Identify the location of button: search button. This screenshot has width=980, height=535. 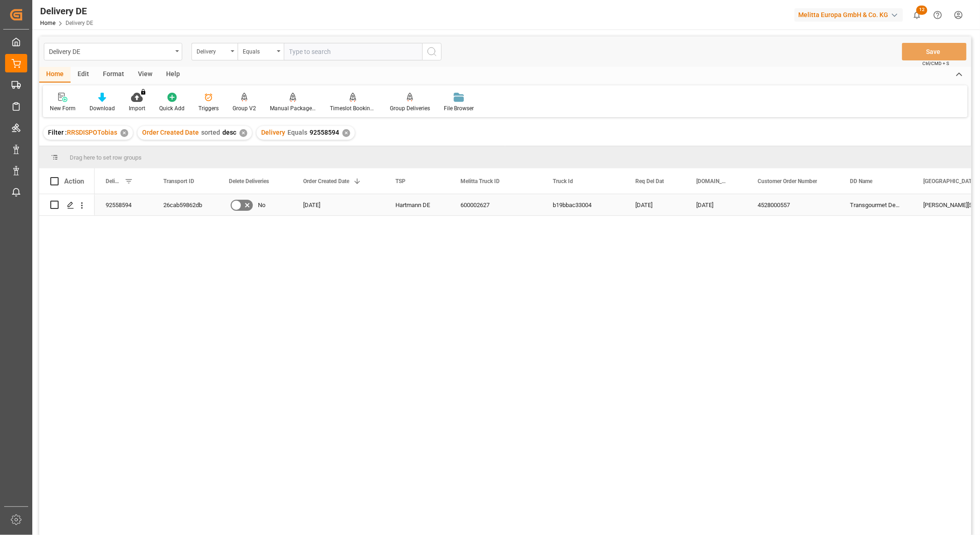
(432, 51).